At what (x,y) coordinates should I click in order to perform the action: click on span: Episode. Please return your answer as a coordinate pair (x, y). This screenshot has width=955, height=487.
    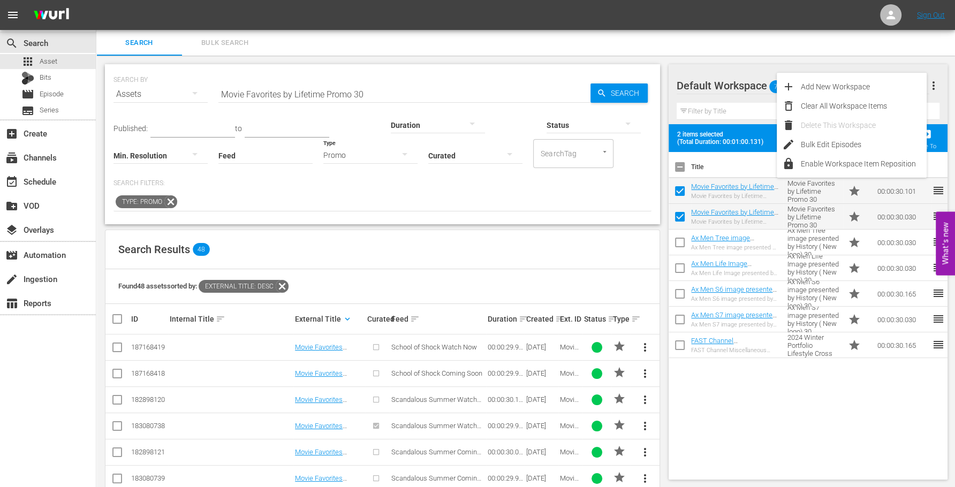
    Looking at the image, I should click on (51, 94).